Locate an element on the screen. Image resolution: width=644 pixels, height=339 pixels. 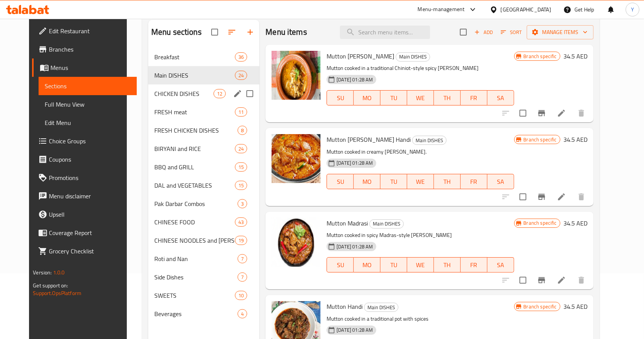
img: Mutton Nawabi Handi is located at coordinates (296, 159).